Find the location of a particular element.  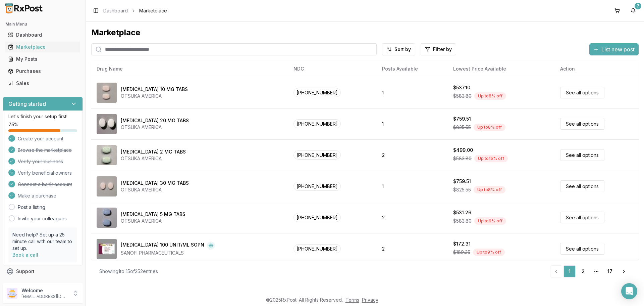

span: Filter by is located at coordinates (442, 49).